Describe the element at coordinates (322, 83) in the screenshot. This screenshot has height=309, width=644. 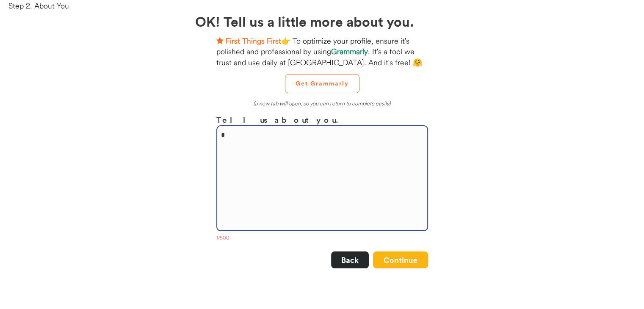
I see `button: Get Grammarly` at that location.